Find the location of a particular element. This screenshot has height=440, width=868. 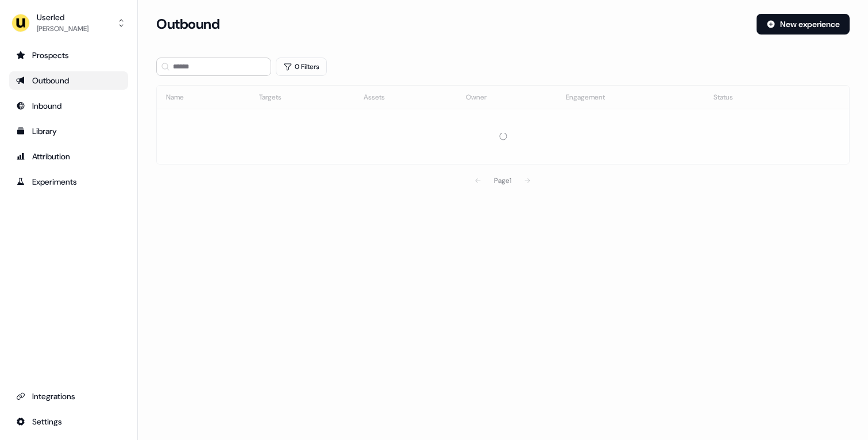

a: Go to Inbound is located at coordinates (69, 105).